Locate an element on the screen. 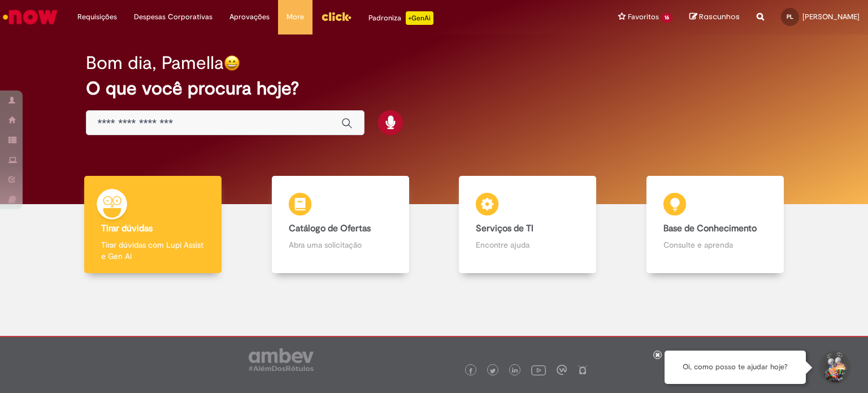 The height and width of the screenshot is (393, 868). p: Tirar dúvidas com Lupi Assist e Gen Ai is located at coordinates (153, 250).